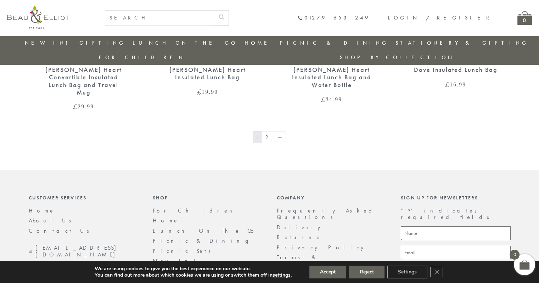  What do you see at coordinates (38, 17) in the screenshot?
I see `img: logo` at bounding box center [38, 17].